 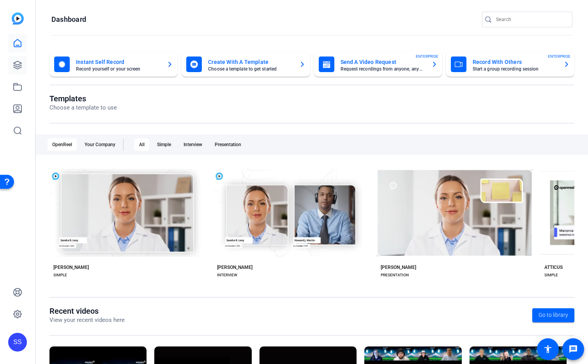 What do you see at coordinates (515, 69) in the screenshot?
I see `mat-card-subtitle: Start a group recording session` at bounding box center [515, 69].